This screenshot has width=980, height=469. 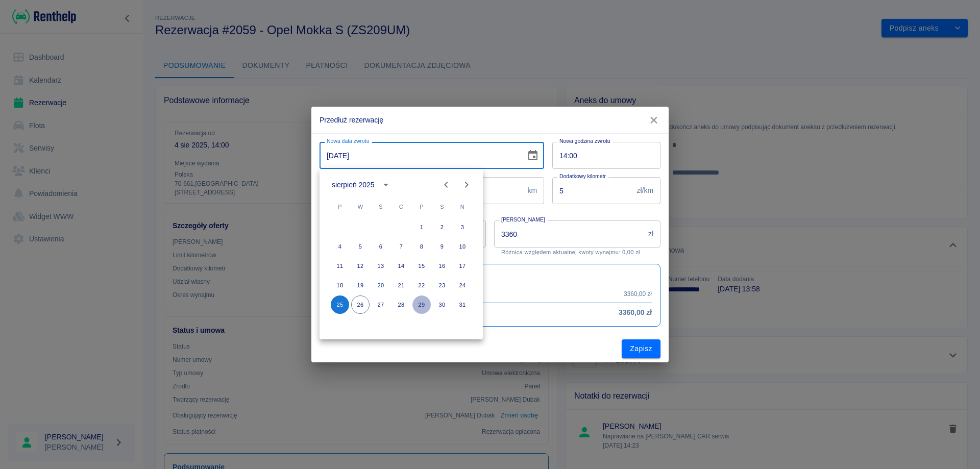 What do you see at coordinates (637, 295) in the screenshot?
I see `p: 3360,00 zł` at bounding box center [637, 295].